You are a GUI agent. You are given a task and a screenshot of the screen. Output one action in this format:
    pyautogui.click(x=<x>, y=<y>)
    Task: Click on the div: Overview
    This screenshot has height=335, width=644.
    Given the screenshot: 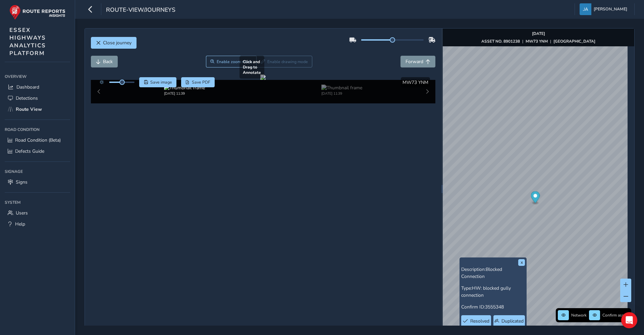 What is the action you would take?
    pyautogui.click(x=37, y=76)
    